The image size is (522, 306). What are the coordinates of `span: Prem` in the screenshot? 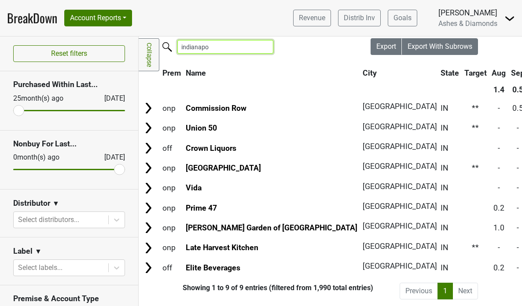 It's located at (172, 73).